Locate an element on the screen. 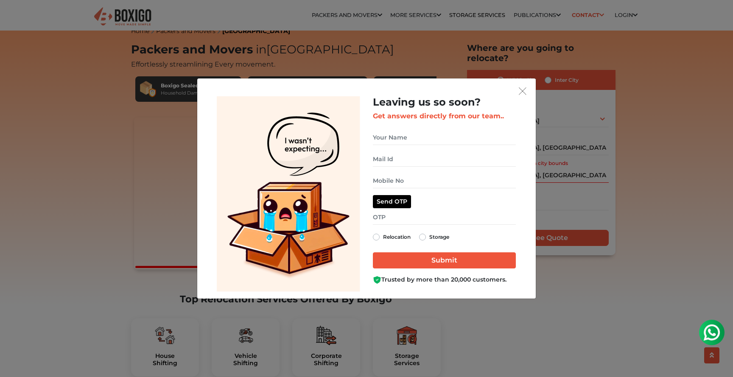  input: Mail Id is located at coordinates (444, 159).